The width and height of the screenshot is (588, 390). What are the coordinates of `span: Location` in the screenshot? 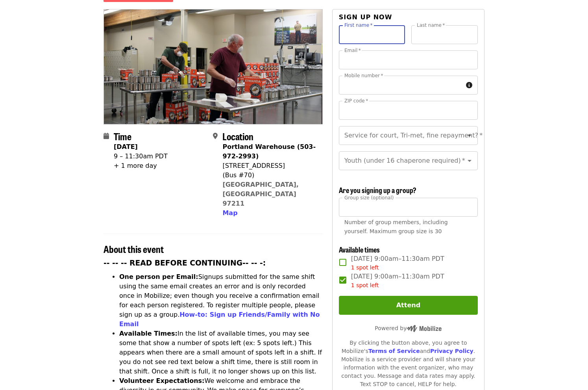 It's located at (238, 136).